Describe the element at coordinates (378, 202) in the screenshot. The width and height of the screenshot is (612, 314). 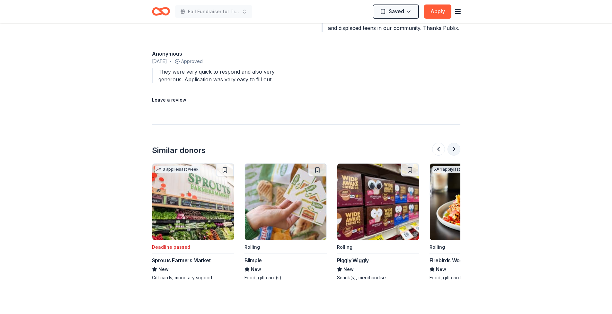
I see `img: Image for Piggly Wiggly` at that location.